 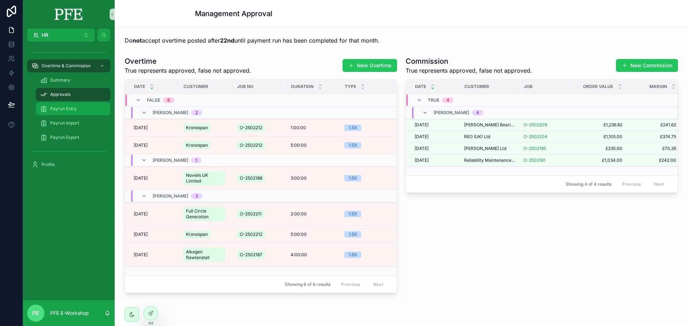 I want to click on span: O-2502188, so click(x=251, y=178).